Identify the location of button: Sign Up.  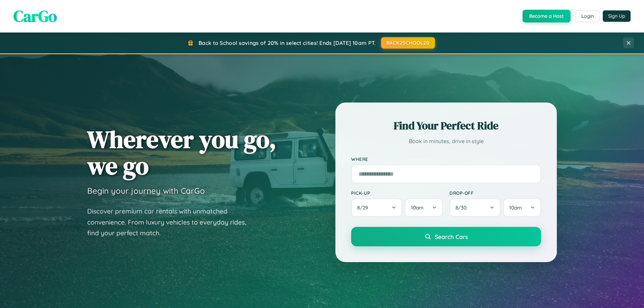
(616, 16).